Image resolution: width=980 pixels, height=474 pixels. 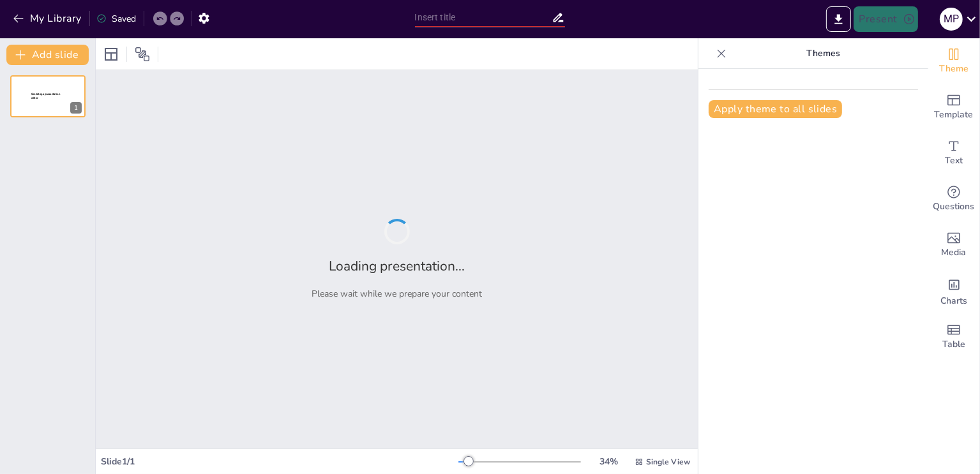 I want to click on div: 34 %, so click(x=609, y=462).